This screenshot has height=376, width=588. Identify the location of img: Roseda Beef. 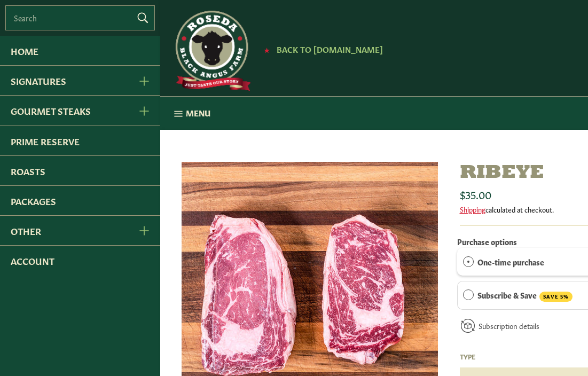
(211, 51).